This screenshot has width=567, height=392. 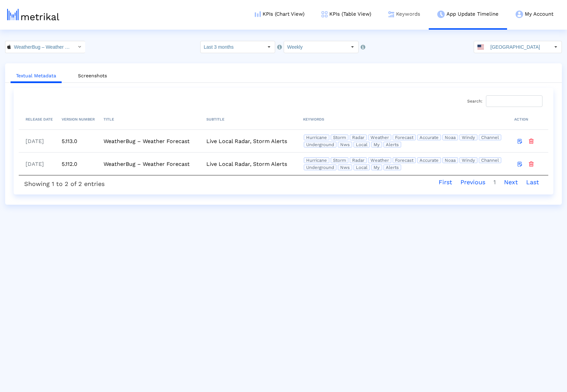 What do you see at coordinates (76, 140) in the screenshot?
I see `td: 5.113.0` at bounding box center [76, 140].